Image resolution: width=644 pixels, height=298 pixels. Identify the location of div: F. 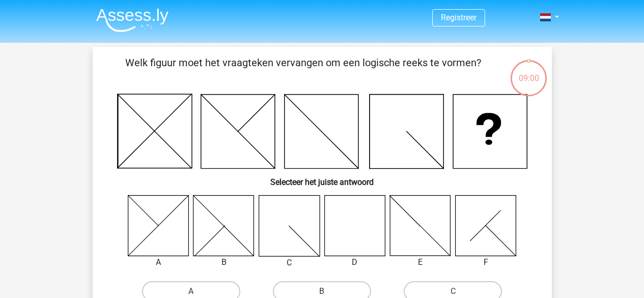
(486, 262).